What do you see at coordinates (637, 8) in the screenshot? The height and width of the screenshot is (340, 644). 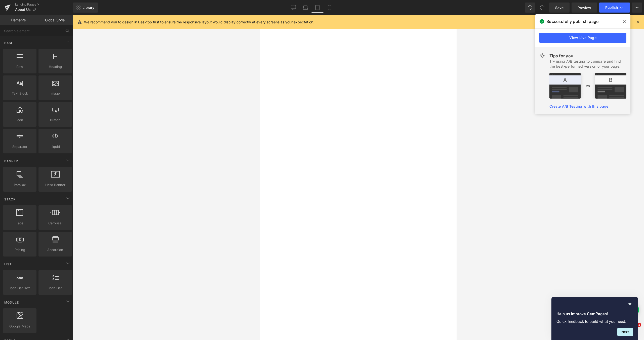 I see `button: More` at bounding box center [637, 8].